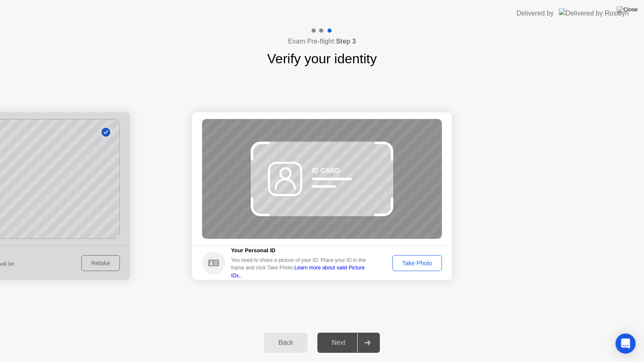 This screenshot has height=362, width=644. I want to click on h5: Your Personal ID, so click(301, 251).